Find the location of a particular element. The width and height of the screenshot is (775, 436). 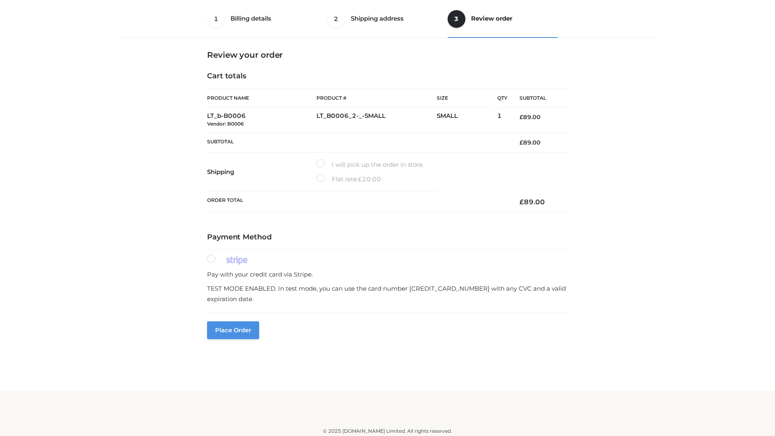

th: Shipping is located at coordinates (261, 172).